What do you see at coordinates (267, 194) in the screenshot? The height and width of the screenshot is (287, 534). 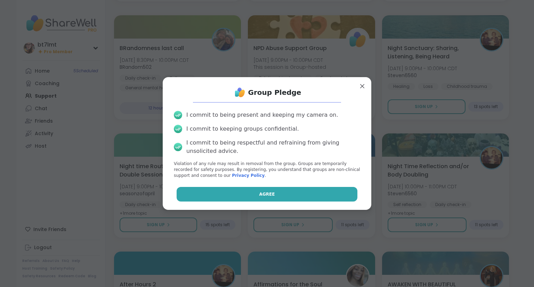 I see `button: Agree` at bounding box center [267, 194].